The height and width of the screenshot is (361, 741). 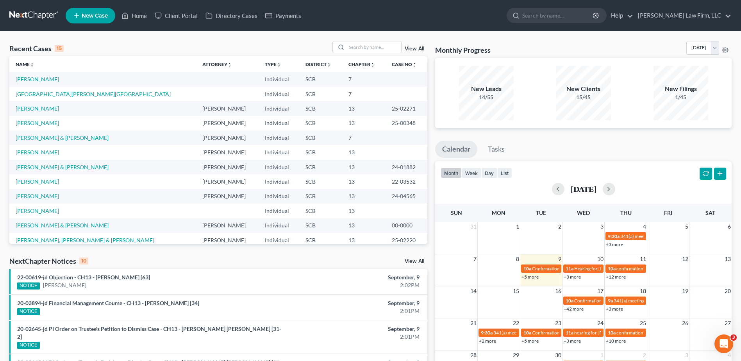 I want to click on span: 31, so click(x=473, y=226).